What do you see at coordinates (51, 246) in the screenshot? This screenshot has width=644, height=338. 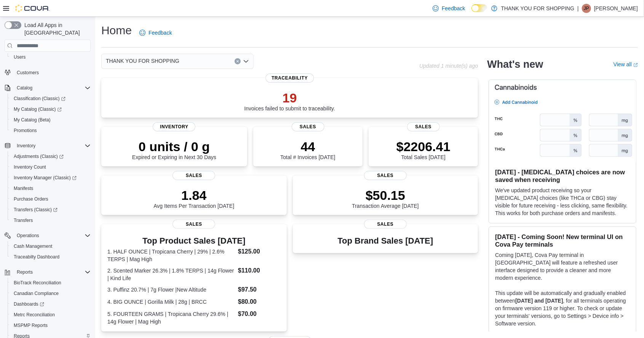 I see `button: Cash Management` at bounding box center [51, 246].